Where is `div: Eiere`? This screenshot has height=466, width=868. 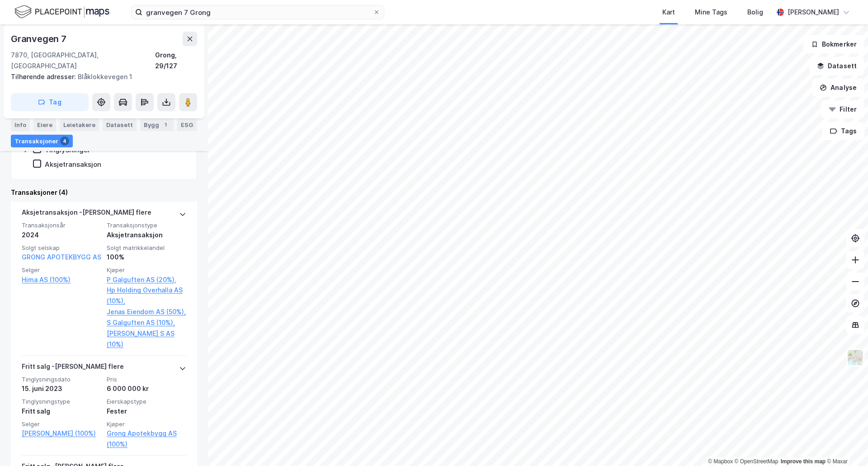 div: Eiere is located at coordinates (45, 125).